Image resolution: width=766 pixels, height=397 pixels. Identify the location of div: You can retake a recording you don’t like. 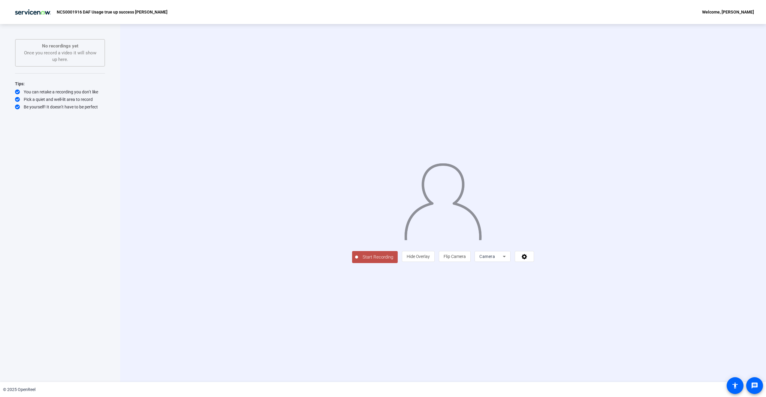
(60, 92).